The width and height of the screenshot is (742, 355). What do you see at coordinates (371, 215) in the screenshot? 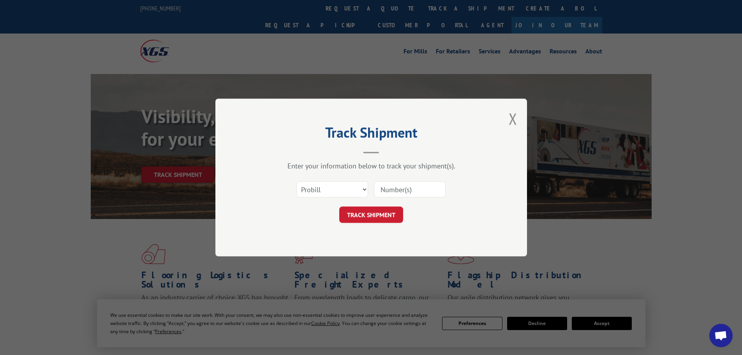
I see `button: TRACK SHIPMENT` at bounding box center [371, 215].